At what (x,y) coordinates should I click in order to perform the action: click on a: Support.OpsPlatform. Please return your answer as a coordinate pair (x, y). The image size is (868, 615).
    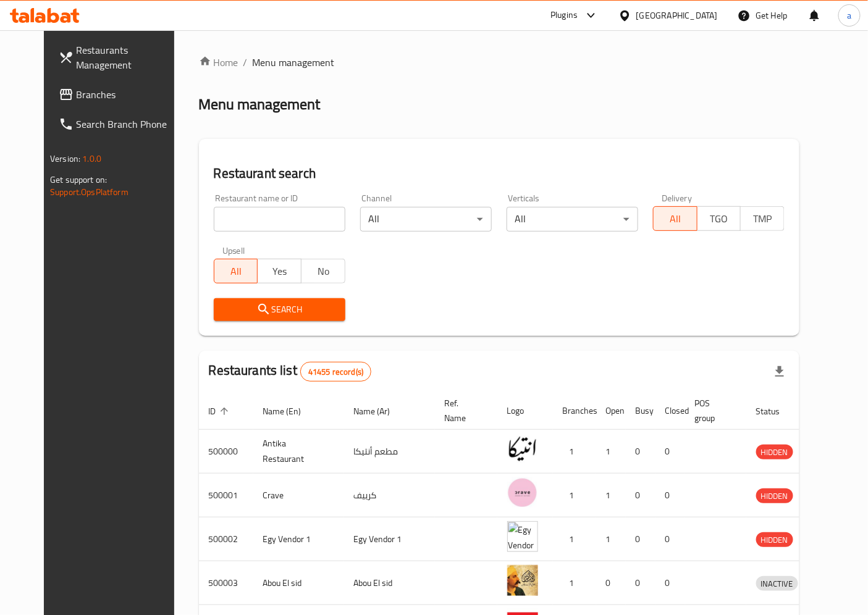
    Looking at the image, I should click on (89, 192).